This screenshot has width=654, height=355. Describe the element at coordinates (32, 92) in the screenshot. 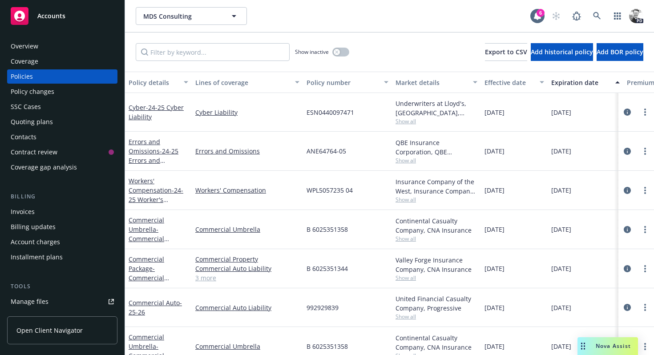

I see `div: Policy changes` at that location.